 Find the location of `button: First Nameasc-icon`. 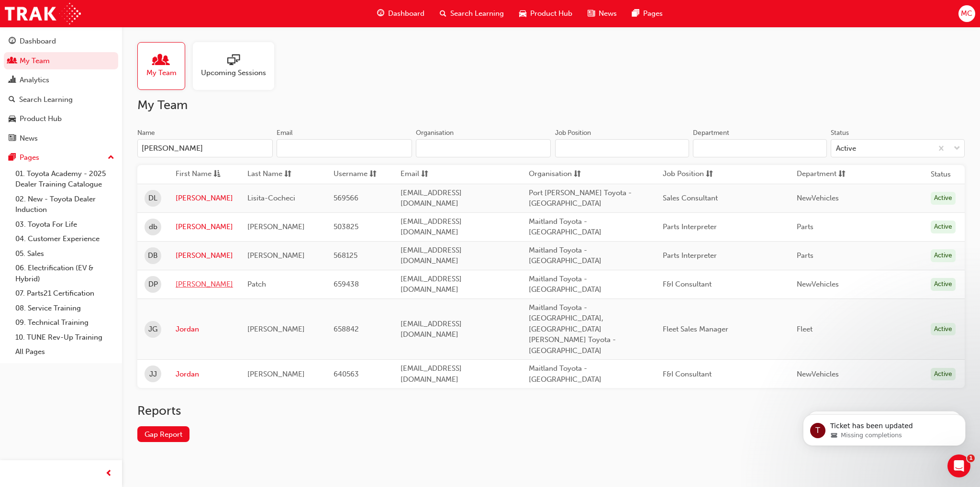

button: First Nameasc-icon is located at coordinates (202, 174).